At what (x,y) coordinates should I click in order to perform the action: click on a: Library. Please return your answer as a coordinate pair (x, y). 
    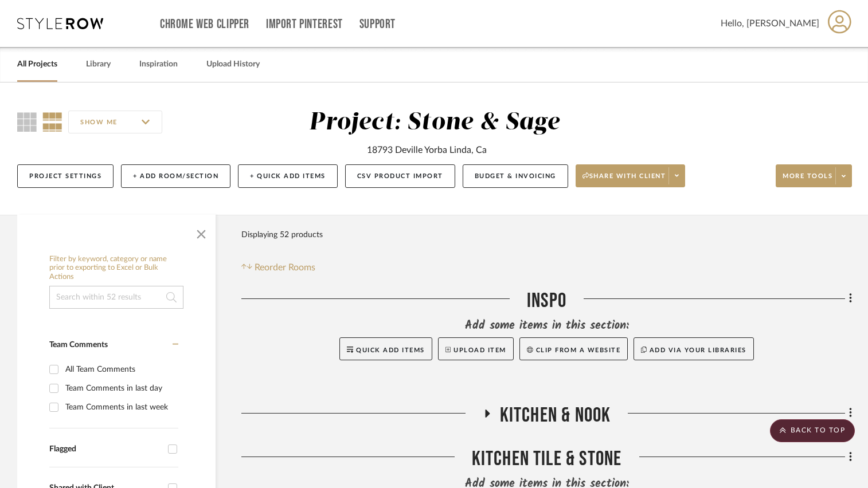
    Looking at the image, I should click on (98, 64).